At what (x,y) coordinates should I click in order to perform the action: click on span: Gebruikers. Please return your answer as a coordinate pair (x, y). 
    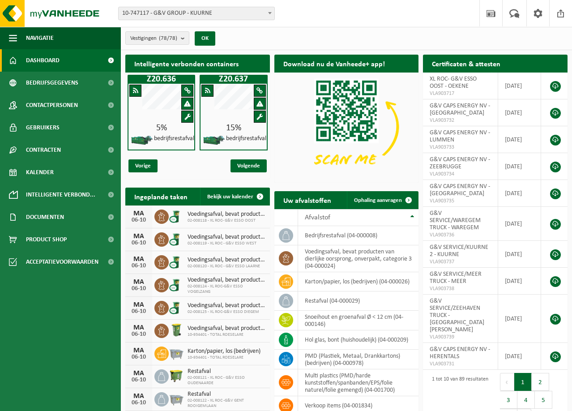
    Looking at the image, I should click on (43, 128).